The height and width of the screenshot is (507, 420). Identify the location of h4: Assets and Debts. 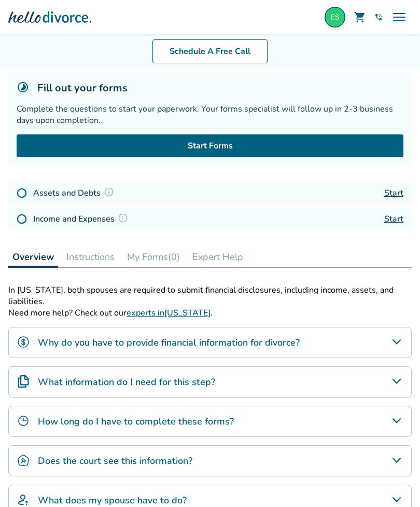
(75, 193).